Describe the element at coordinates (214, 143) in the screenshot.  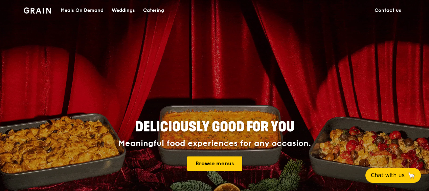
I see `div: Meaningful food experiences for any occasion.` at that location.